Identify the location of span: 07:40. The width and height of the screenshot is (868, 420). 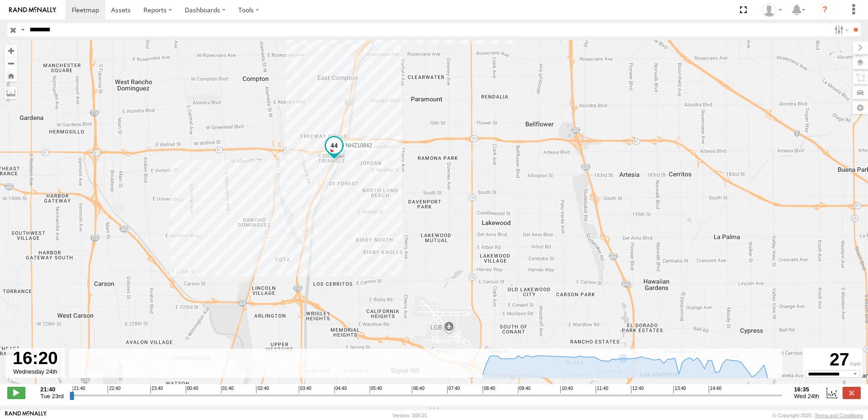
(454, 390).